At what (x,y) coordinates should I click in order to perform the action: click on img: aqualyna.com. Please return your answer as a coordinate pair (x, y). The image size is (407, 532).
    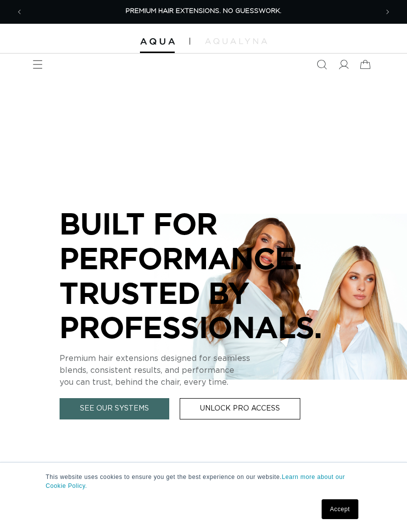
    Looking at the image, I should click on (235, 41).